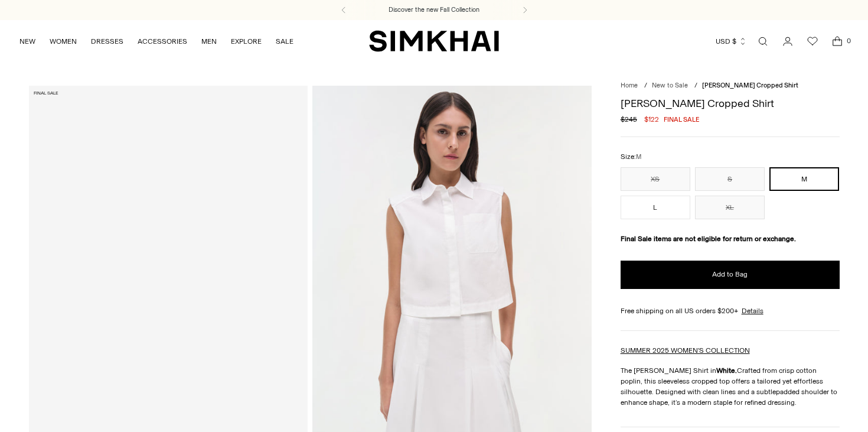  I want to click on span: padded shoulder to enhance shape, so click(728, 397).